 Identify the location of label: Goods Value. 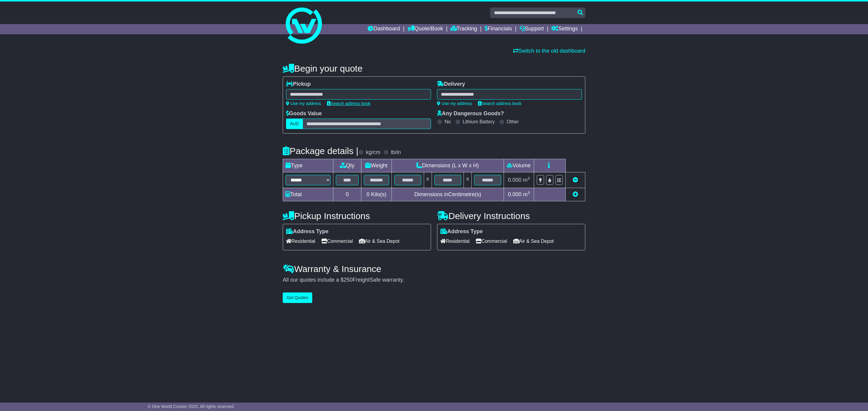
(304, 114).